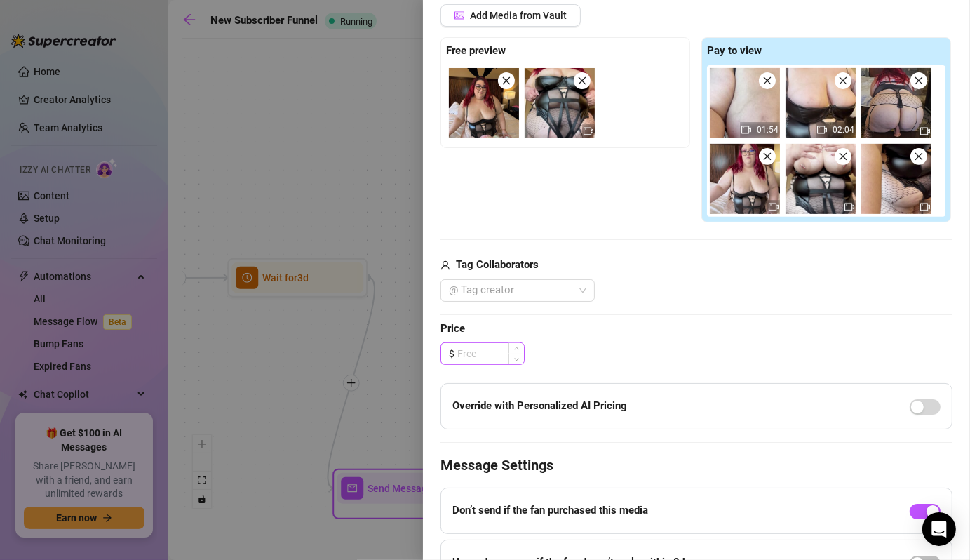 This screenshot has height=560, width=970. I want to click on div: Open Intercom Messenger, so click(939, 529).